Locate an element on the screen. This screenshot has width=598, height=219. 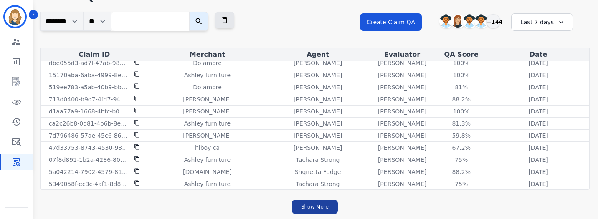
p: 713d0400-b9d7-4fd7-9483-51063d443050 is located at coordinates (89, 99).